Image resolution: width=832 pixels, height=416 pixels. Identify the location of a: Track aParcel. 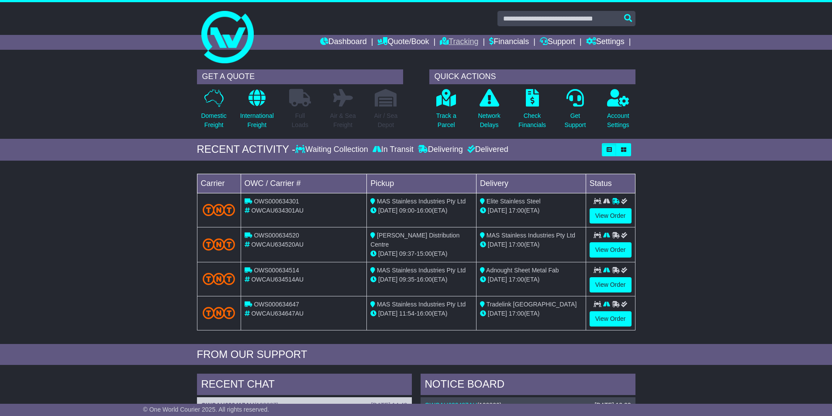
(446, 111).